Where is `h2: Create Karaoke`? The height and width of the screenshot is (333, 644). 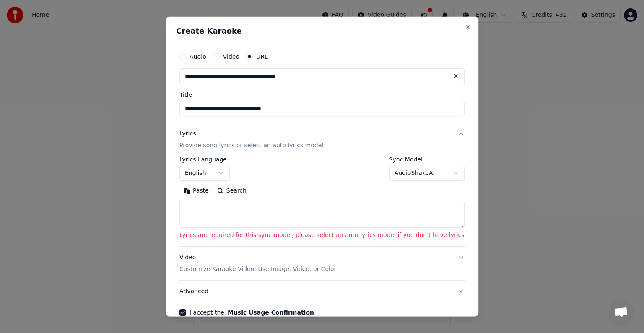 h2: Create Karaoke is located at coordinates (322, 31).